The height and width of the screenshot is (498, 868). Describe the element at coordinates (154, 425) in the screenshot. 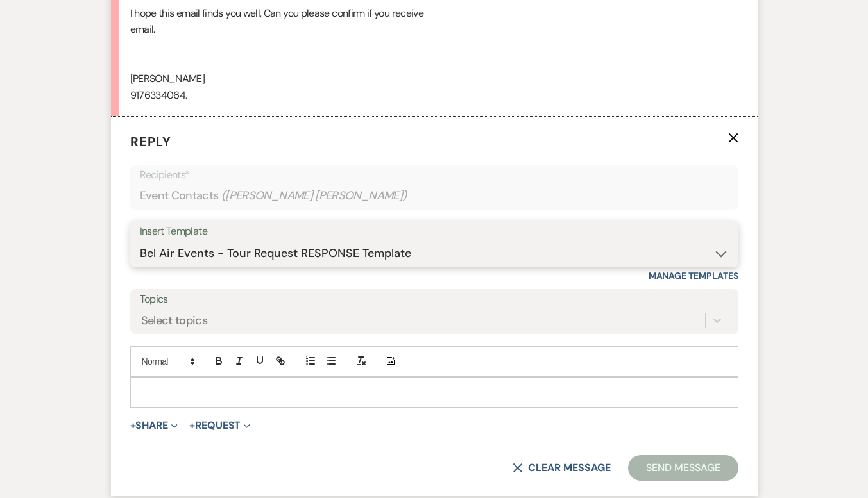

I see `button: Share` at that location.